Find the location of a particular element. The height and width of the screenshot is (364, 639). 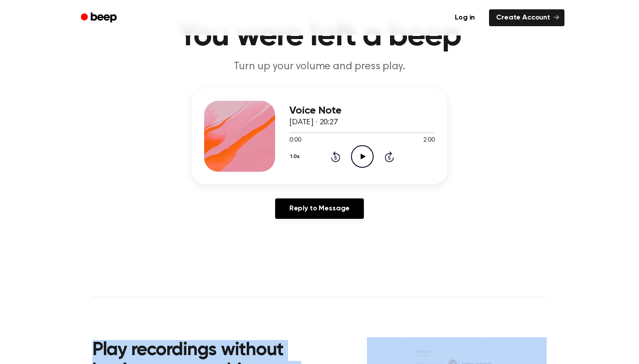

button: 1.0x is located at coordinates (296, 156).